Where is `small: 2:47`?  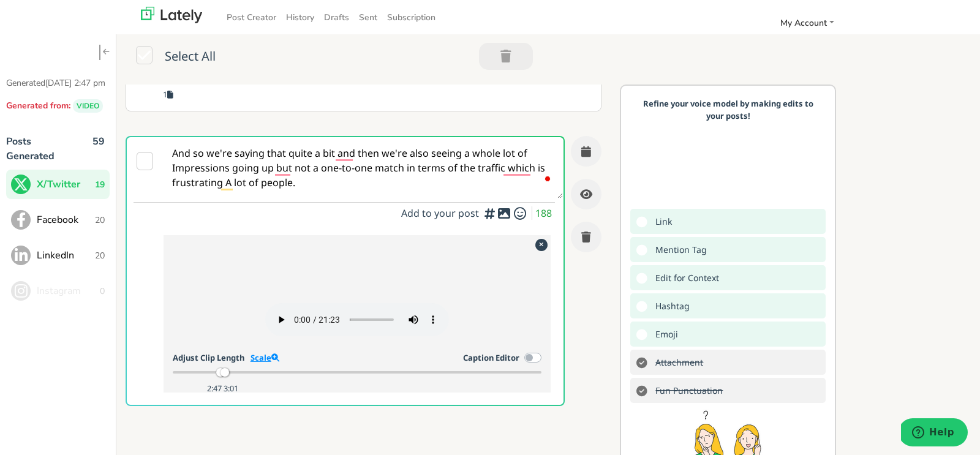
small: 2:47 is located at coordinates (221, 388).